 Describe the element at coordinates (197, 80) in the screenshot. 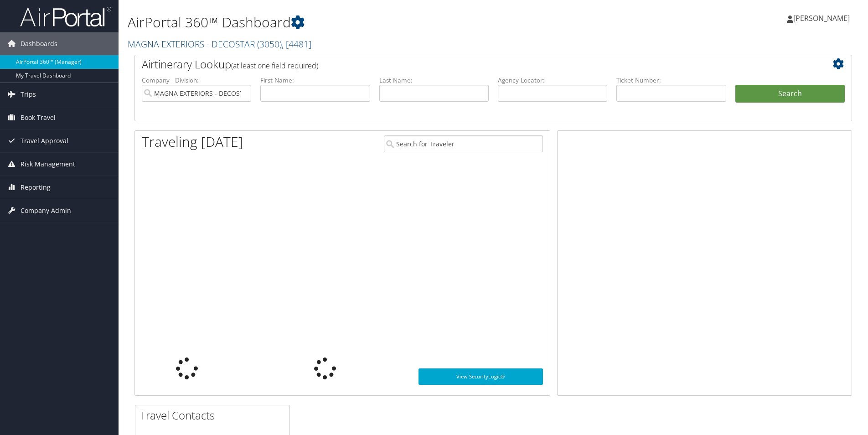

I see `label: Company - Division:` at that location.